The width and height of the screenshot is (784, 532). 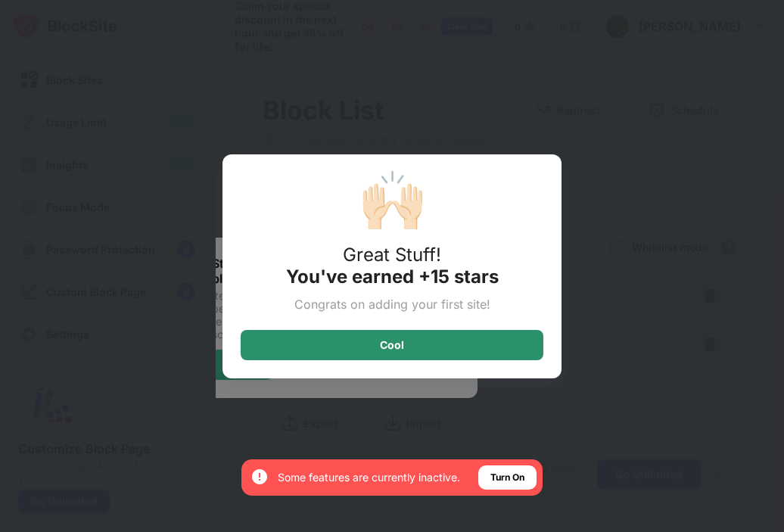 What do you see at coordinates (392, 255) in the screenshot?
I see `div: Great Stuff!` at bounding box center [392, 255].